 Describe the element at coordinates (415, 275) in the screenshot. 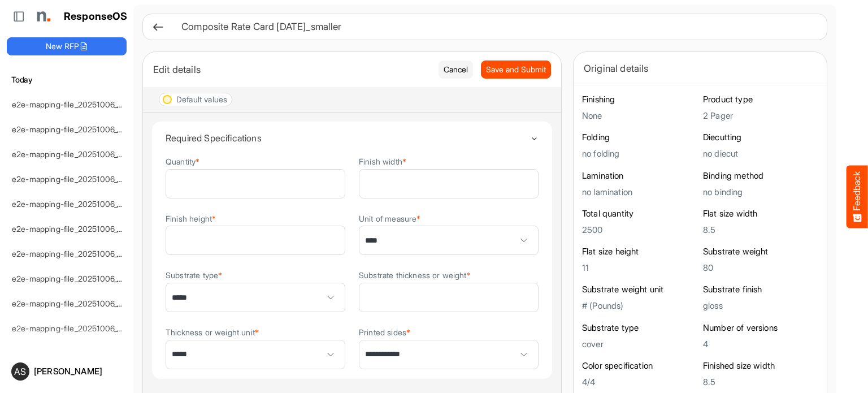

I see `label: Substrate thickness or weight` at that location.